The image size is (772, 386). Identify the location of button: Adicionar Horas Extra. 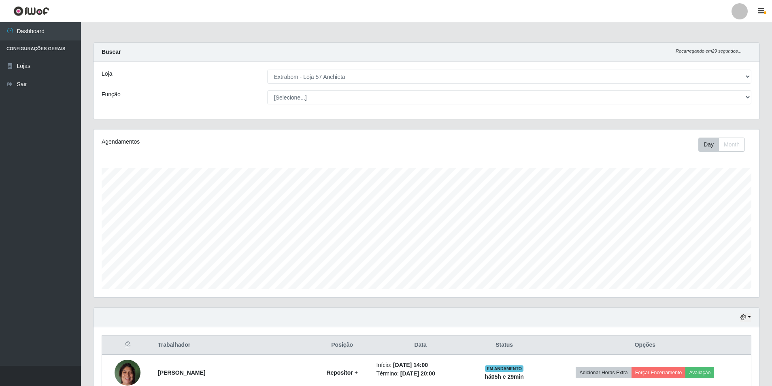
(603, 373).